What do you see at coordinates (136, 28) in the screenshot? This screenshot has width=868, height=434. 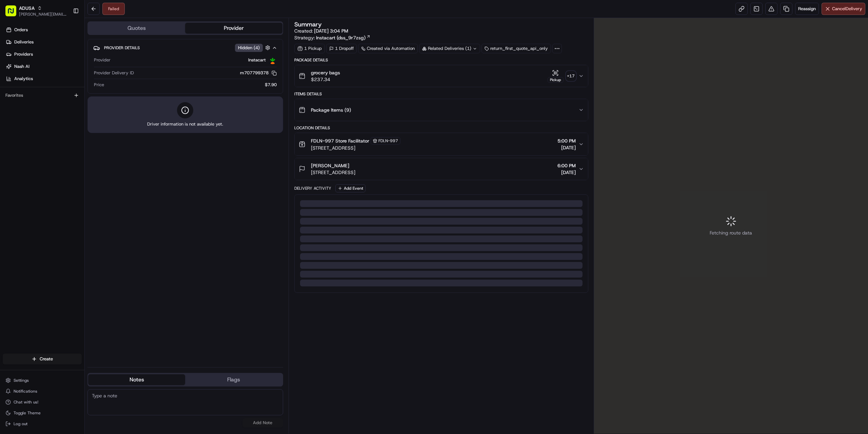 I see `button: Quotes` at bounding box center [136, 28].